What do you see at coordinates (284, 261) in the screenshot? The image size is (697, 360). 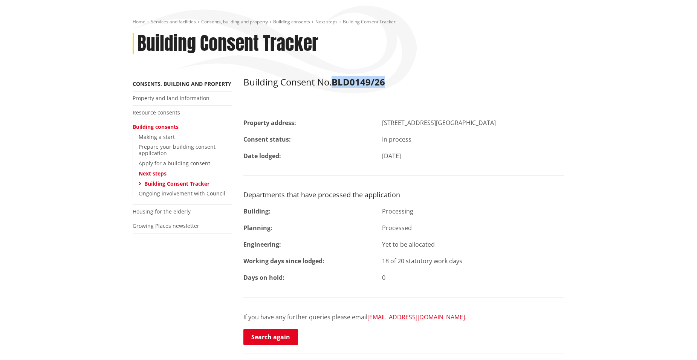 I see `strong: Working days since lodged:` at bounding box center [284, 261].